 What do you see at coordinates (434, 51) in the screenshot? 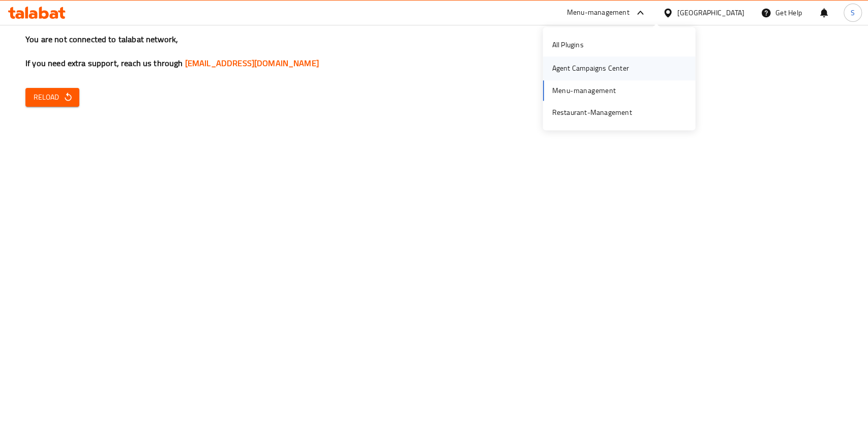
I see `h3: You are not connected to talabat network, If you need extra support, reach us through` at bounding box center [434, 51].